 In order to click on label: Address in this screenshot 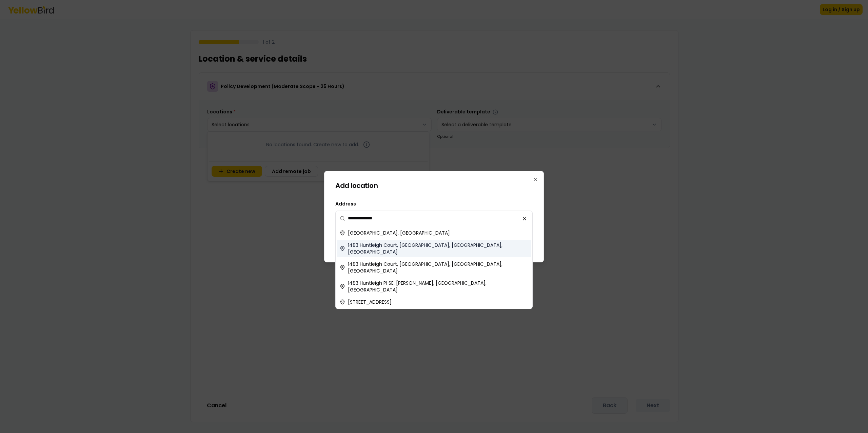, I will do `click(345, 204)`.